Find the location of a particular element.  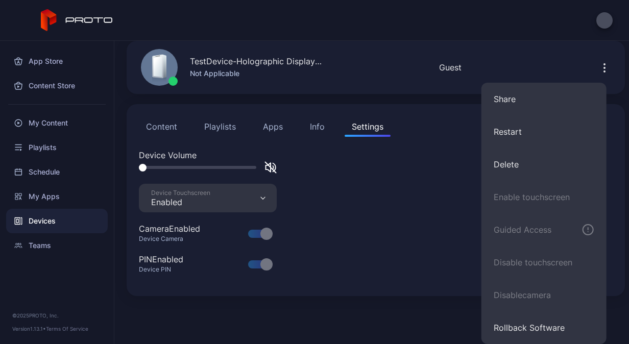

a: Schedule is located at coordinates (57, 172).